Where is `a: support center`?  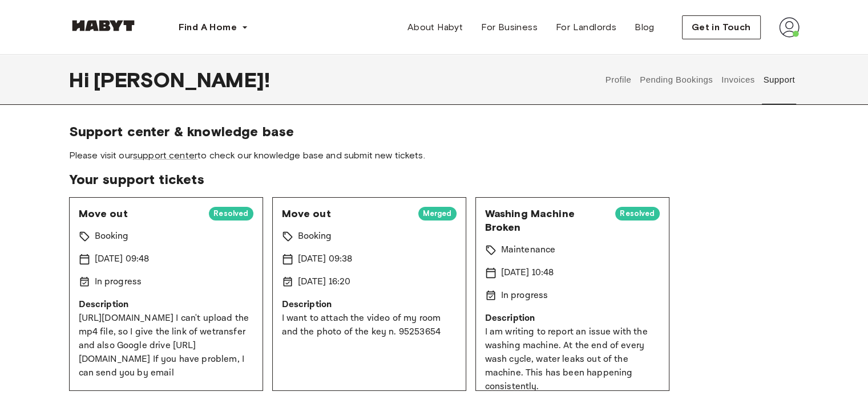 a: support center is located at coordinates (165, 155).